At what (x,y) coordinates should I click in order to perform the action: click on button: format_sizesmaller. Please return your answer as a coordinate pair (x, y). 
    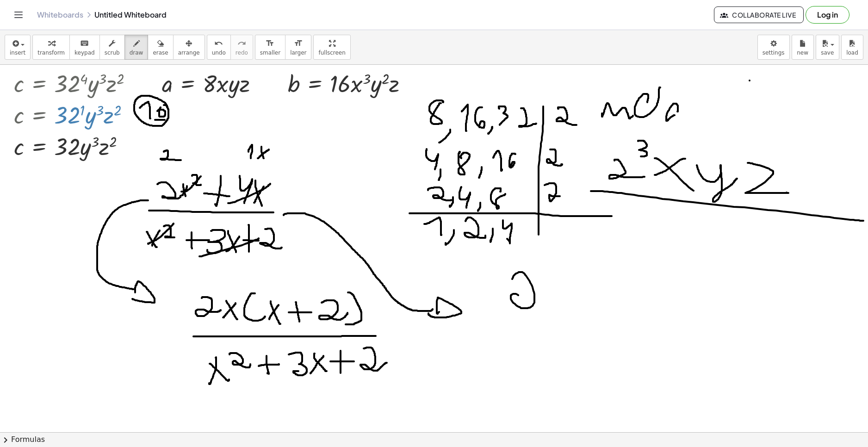
    Looking at the image, I should click on (270, 47).